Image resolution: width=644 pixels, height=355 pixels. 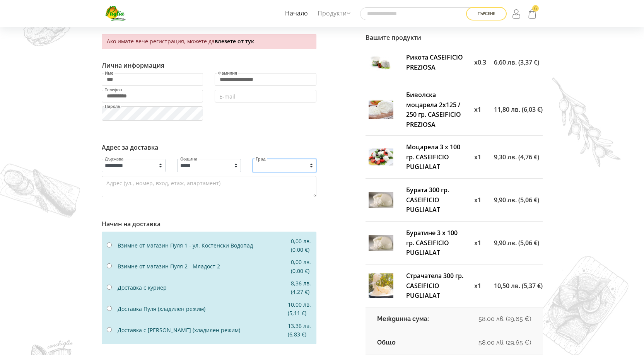 I want to click on label: Фамилия, so click(x=227, y=73).